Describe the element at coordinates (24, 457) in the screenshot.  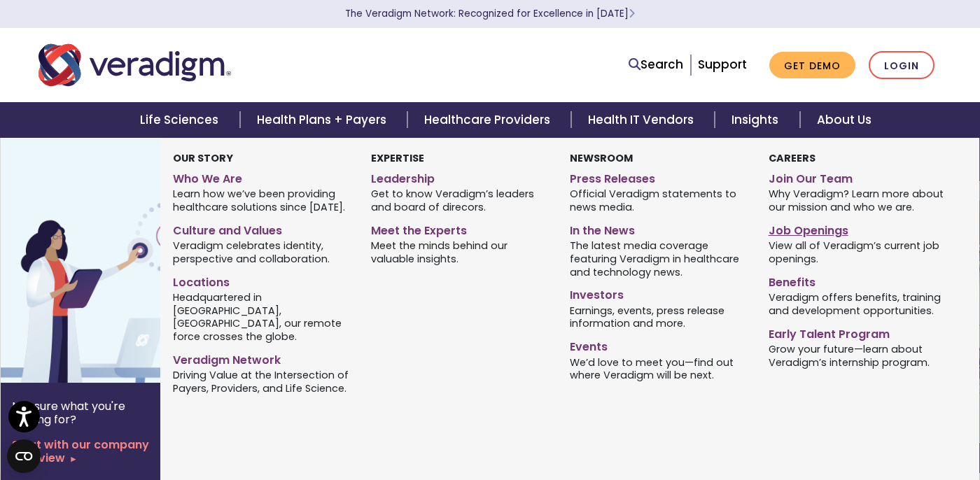
I see `button: Open CMP widget` at that location.